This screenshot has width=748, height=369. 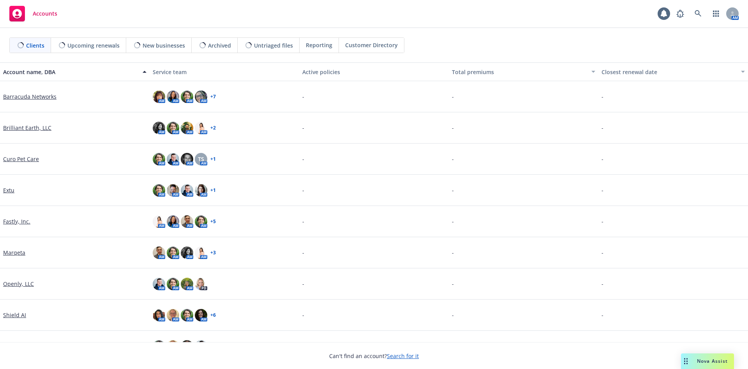 What do you see at coordinates (213, 315) in the screenshot?
I see `a: + 6` at bounding box center [213, 315].